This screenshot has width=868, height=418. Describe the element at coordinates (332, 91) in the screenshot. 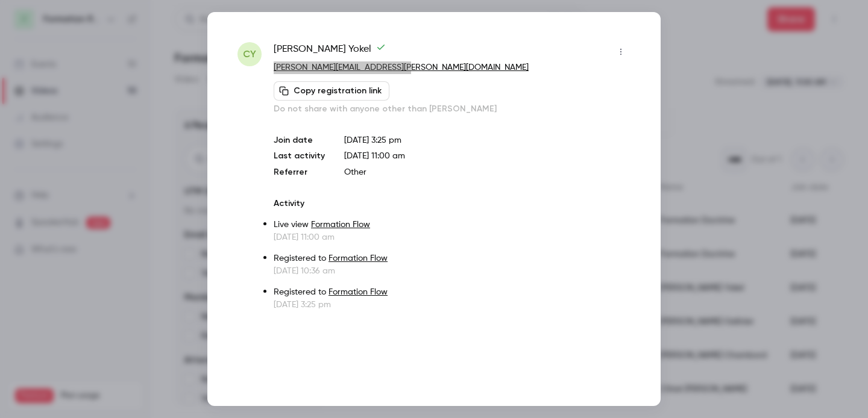

I see `button: Copy registration link` at that location.